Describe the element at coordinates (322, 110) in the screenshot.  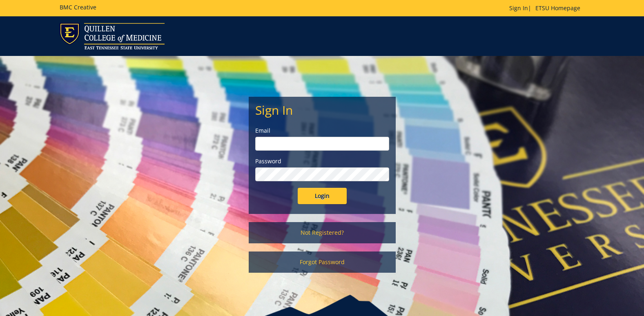
I see `h2: Sign In` at that location.